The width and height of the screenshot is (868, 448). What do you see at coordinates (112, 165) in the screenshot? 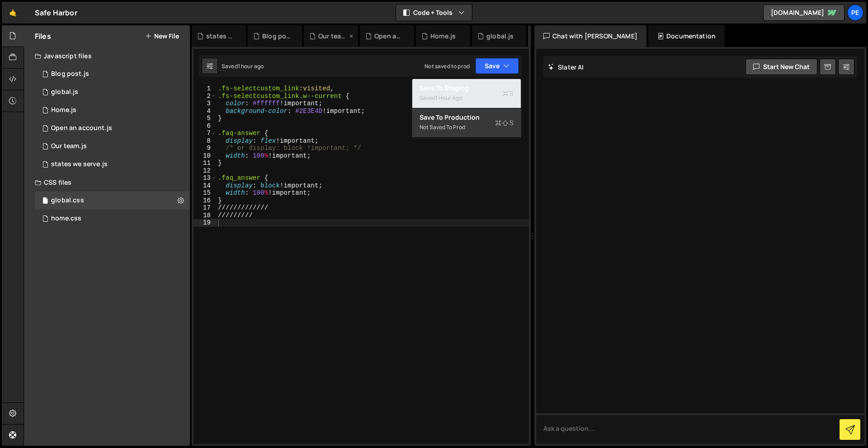
I see `div: 16385/45995.js` at bounding box center [112, 165].